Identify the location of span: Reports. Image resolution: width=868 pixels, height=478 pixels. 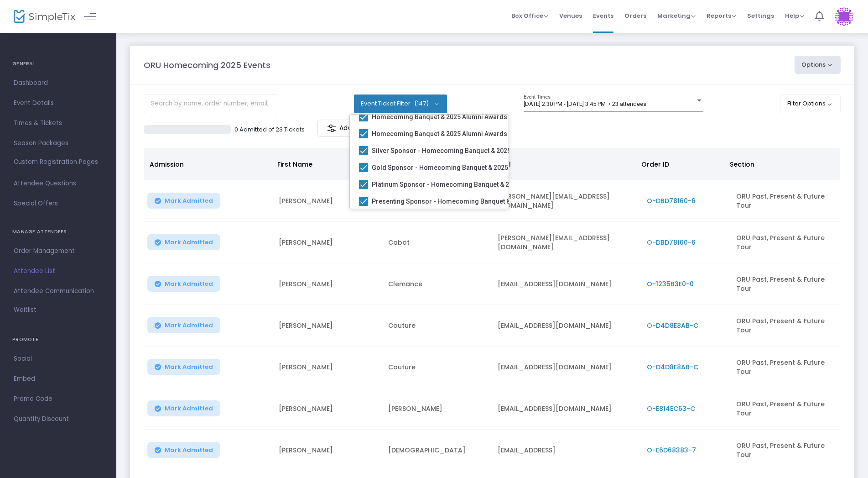
(722, 15).